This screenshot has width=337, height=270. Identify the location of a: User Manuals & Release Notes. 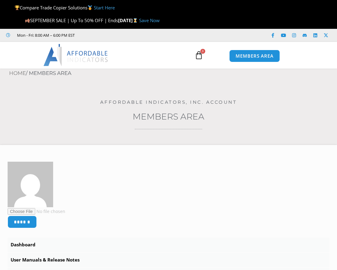
(168, 260).